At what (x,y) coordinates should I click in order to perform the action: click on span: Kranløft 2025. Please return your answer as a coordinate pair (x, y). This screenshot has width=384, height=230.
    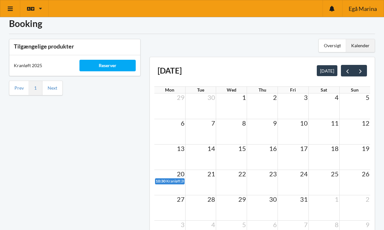
    Looking at the image, I should click on (178, 181).